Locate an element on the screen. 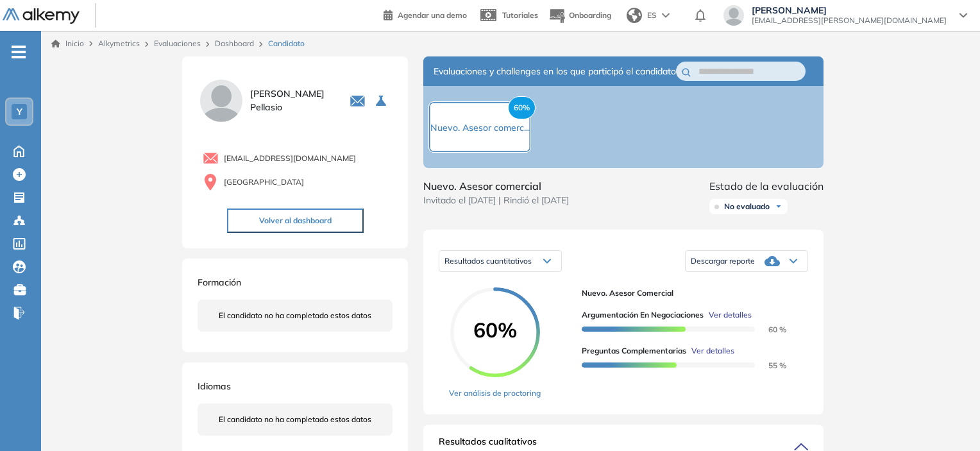 The width and height of the screenshot is (980, 451). a: Evaluaciones is located at coordinates (177, 43).